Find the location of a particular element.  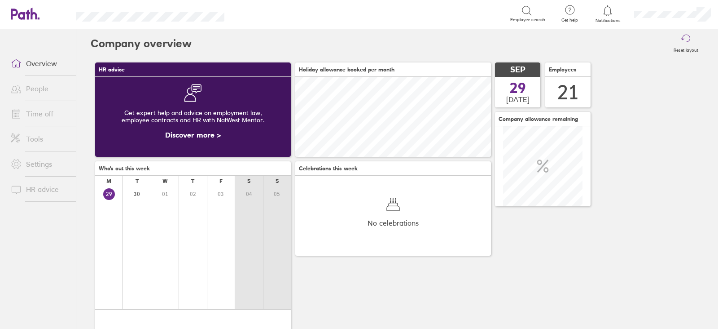

div: Search is located at coordinates (260, 13).